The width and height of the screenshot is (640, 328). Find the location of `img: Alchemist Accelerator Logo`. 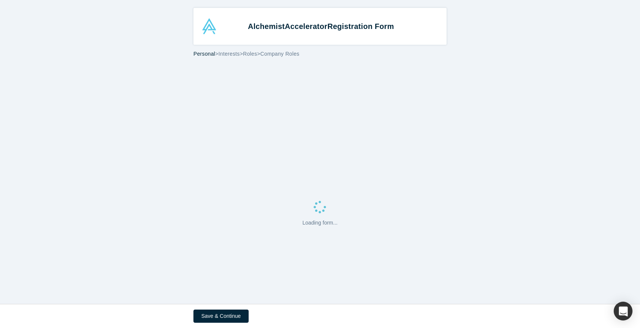

img: Alchemist Accelerator Logo is located at coordinates (209, 26).